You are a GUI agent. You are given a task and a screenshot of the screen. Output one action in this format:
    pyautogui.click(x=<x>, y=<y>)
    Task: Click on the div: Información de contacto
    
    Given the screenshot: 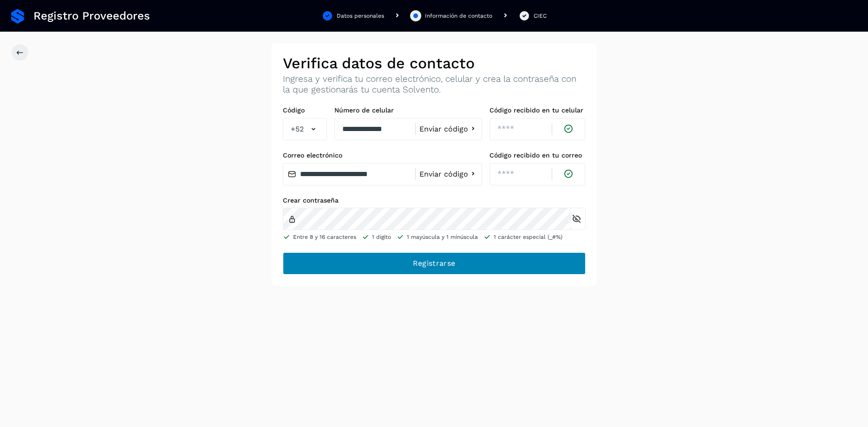 What is the action you would take?
    pyautogui.click(x=458, y=16)
    